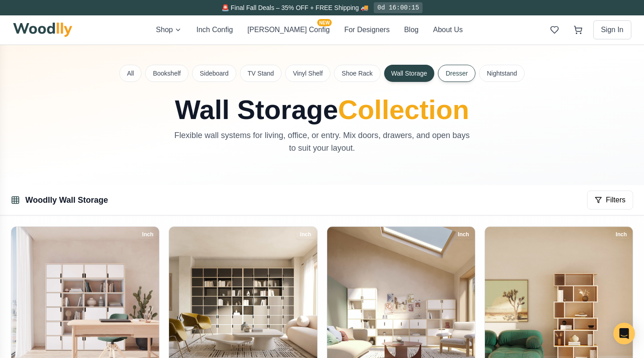  What do you see at coordinates (214, 30) in the screenshot?
I see `button: Inch Config` at bounding box center [214, 30].